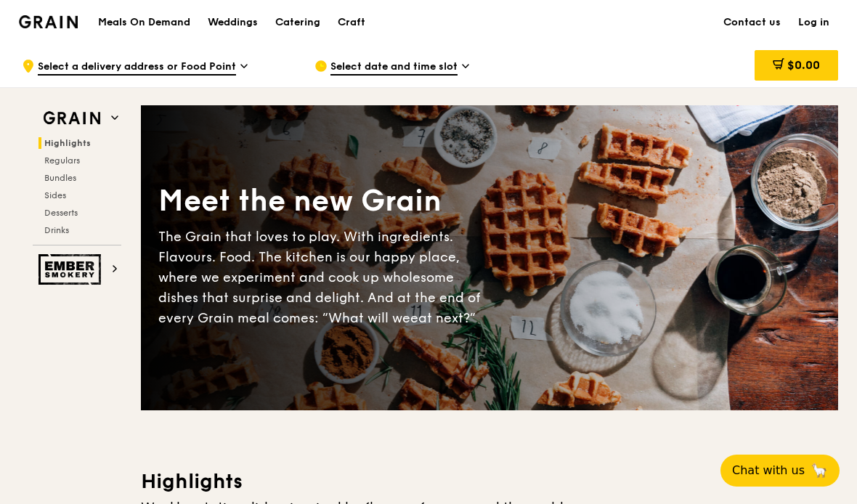  What do you see at coordinates (351, 23) in the screenshot?
I see `div: Craft` at bounding box center [351, 23].